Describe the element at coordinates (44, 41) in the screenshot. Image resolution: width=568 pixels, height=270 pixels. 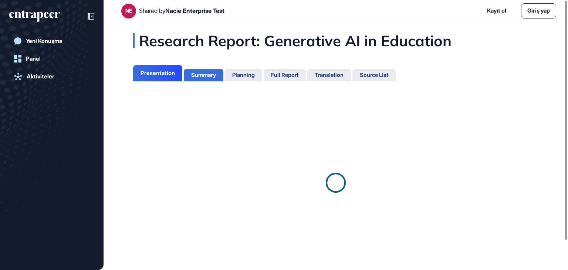
I see `div: Yeni Konuşma` at that location.